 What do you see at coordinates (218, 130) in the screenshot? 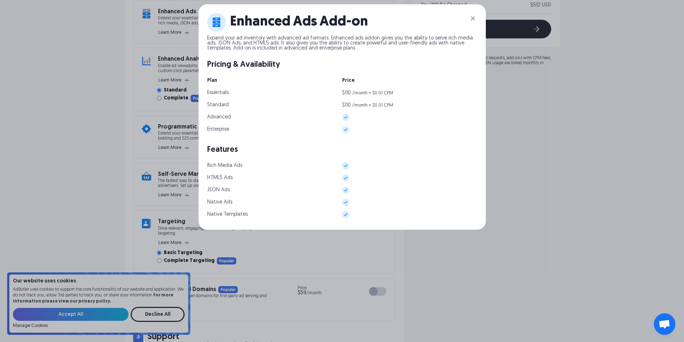
I see `div: Enterprise` at bounding box center [218, 130].